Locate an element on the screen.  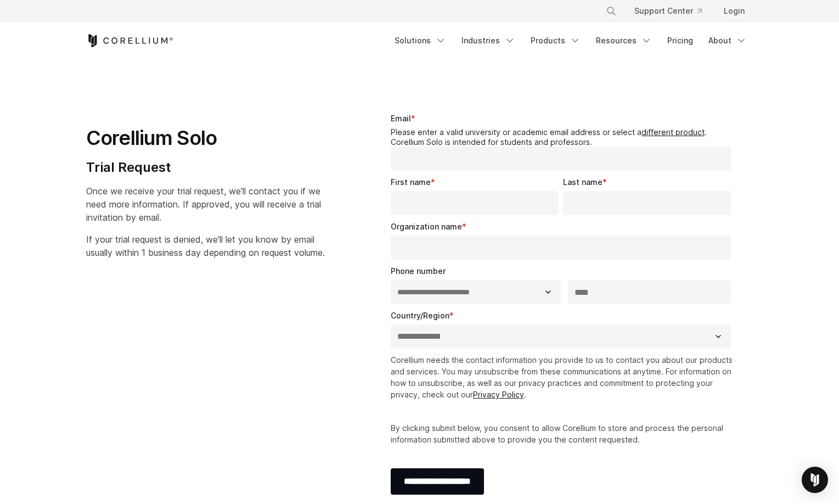
a: Solutions is located at coordinates (420, 41).